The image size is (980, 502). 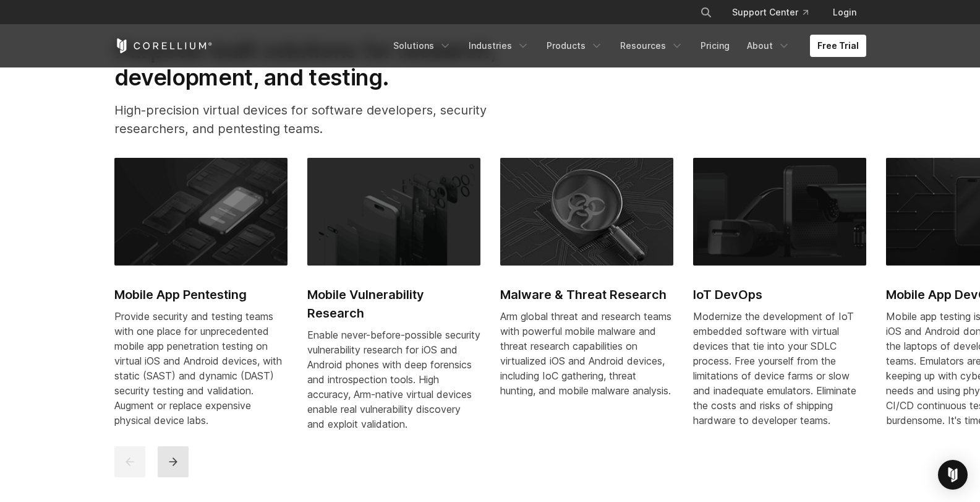 I want to click on a: Free Trial, so click(x=837, y=46).